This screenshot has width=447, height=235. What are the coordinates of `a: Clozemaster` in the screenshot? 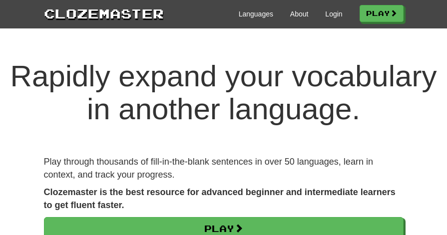 It's located at (104, 13).